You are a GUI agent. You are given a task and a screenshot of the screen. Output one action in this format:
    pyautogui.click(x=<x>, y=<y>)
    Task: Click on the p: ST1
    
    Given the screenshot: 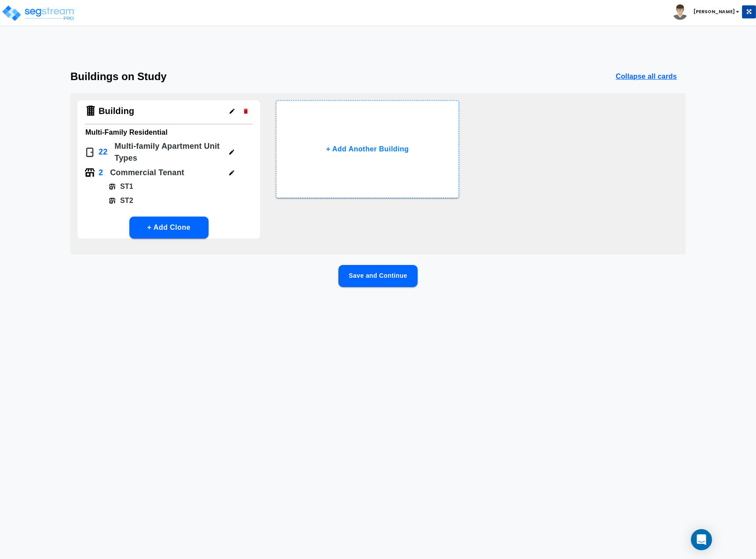 What is the action you would take?
    pyautogui.click(x=124, y=187)
    